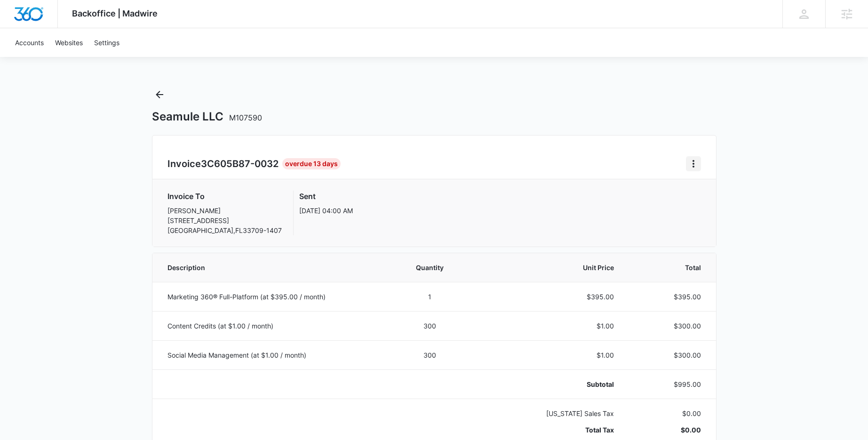  I want to click on img: tab_keywords_by_traffic_grey.svg, so click(97, 58).